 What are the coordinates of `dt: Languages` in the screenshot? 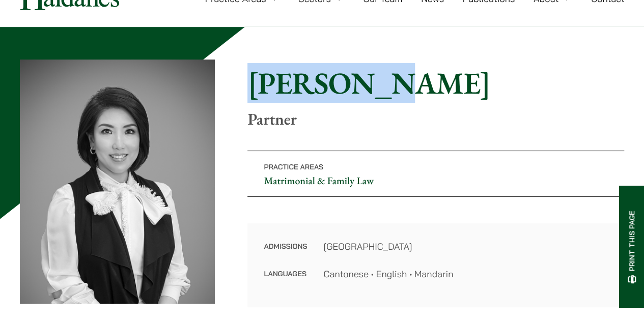 It's located at (285, 274).